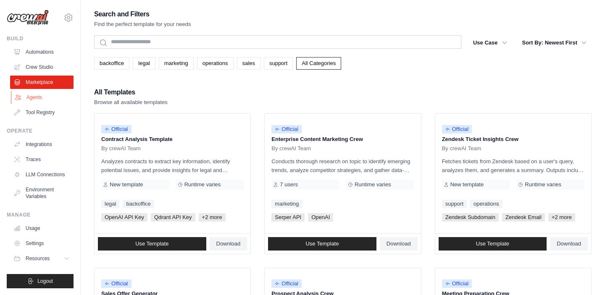 The height and width of the screenshot is (295, 605). What do you see at coordinates (28, 18) in the screenshot?
I see `img: Logo` at bounding box center [28, 18].